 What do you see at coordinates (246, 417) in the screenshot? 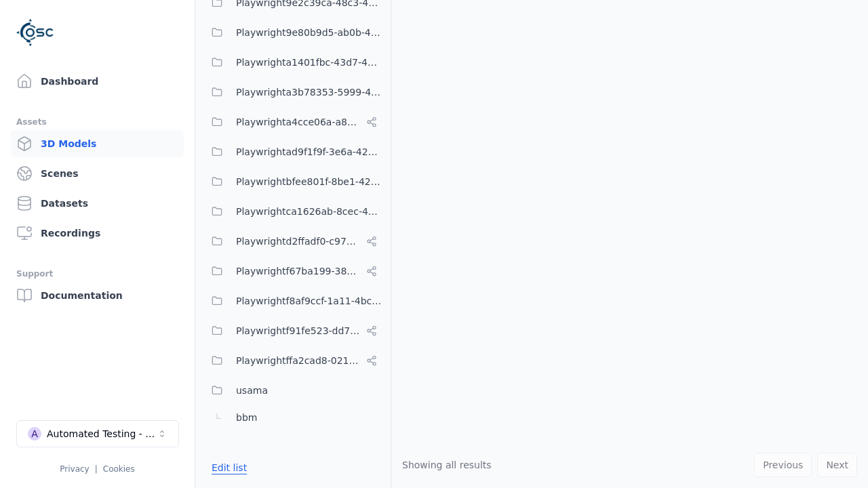
I see `span: bbm` at bounding box center [246, 417].